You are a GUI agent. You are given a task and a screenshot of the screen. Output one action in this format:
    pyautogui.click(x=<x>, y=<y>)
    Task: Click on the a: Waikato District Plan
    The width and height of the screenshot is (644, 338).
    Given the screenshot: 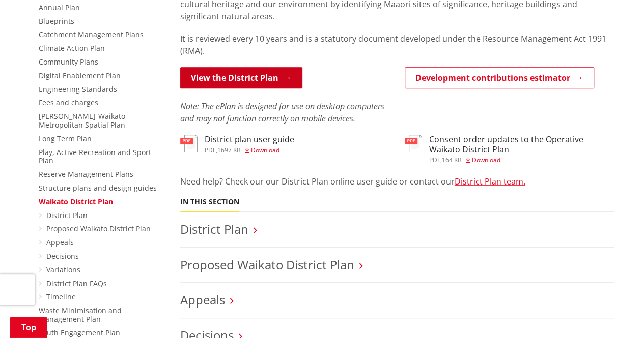 What is the action you would take?
    pyautogui.click(x=76, y=201)
    